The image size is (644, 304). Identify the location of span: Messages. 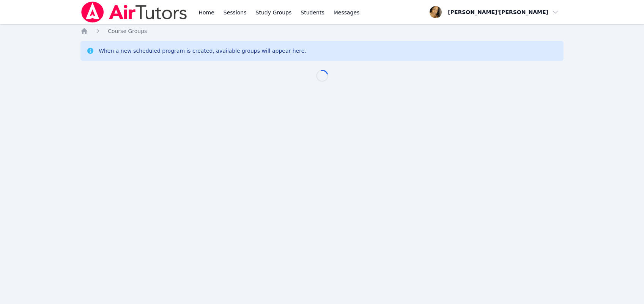
(347, 12).